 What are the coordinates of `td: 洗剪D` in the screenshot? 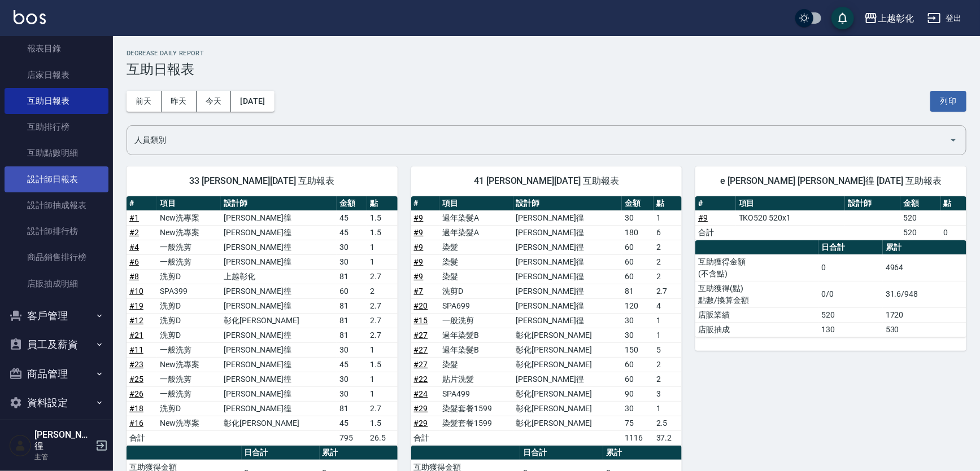 It's located at (188, 335).